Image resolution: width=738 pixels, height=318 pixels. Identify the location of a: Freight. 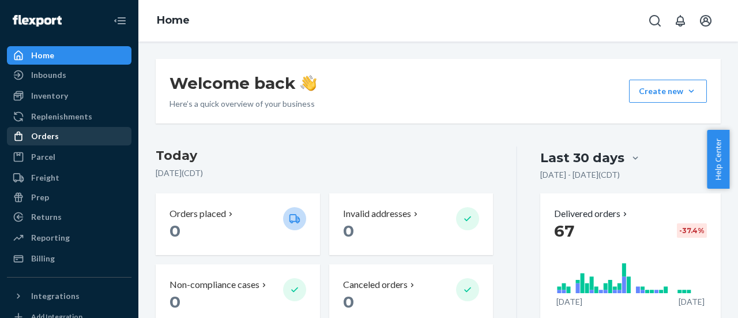
(69, 178).